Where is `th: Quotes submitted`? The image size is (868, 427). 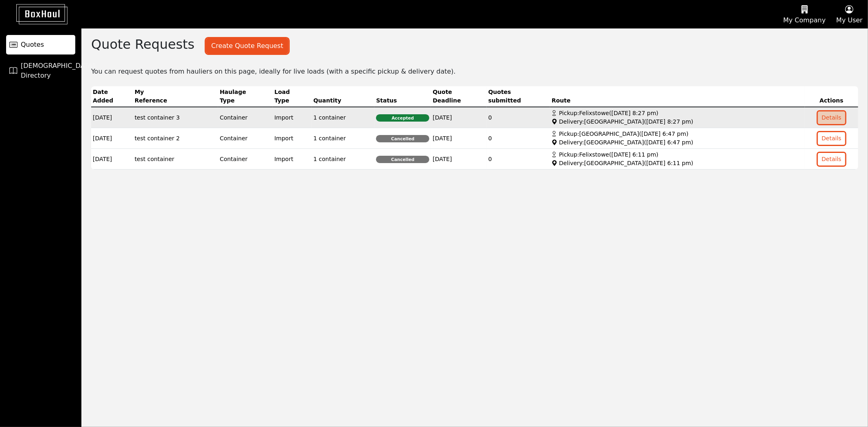
th: Quotes submitted is located at coordinates (518, 97).